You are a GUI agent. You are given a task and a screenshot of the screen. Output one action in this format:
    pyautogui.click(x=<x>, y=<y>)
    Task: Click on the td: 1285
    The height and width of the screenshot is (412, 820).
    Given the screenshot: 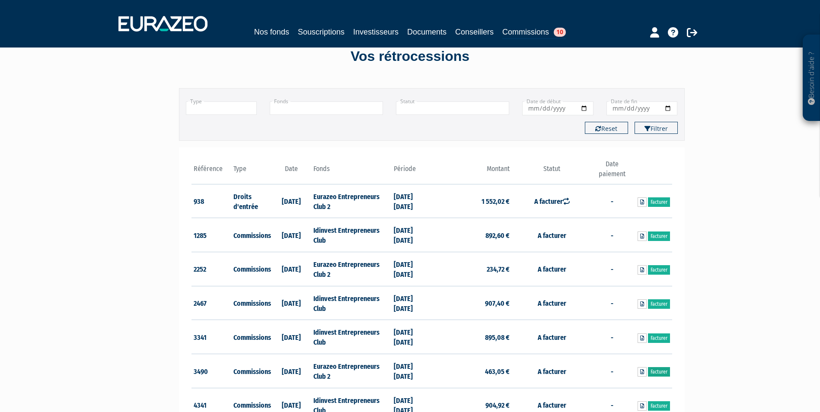 What is the action you would take?
    pyautogui.click(x=211, y=235)
    